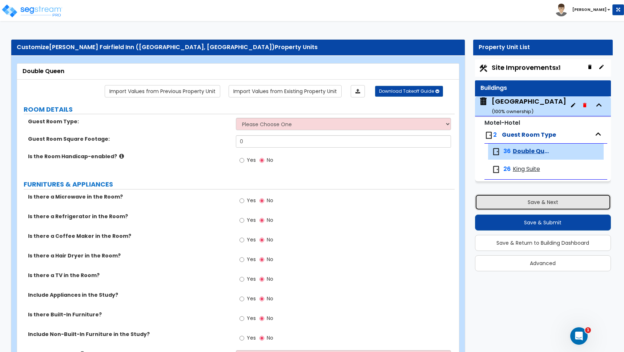  What do you see at coordinates (507, 151) in the screenshot?
I see `span: 36` at bounding box center [507, 151].